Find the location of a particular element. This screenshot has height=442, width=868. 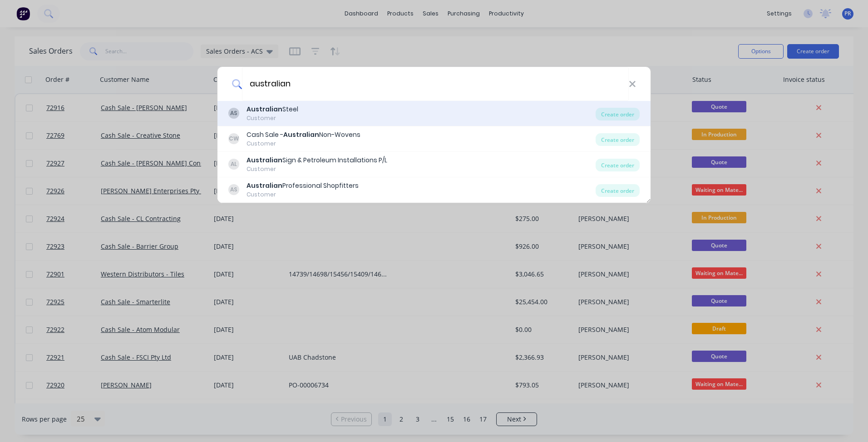

div: Sign & Petroleum Installations P/L is located at coordinates (317, 160).